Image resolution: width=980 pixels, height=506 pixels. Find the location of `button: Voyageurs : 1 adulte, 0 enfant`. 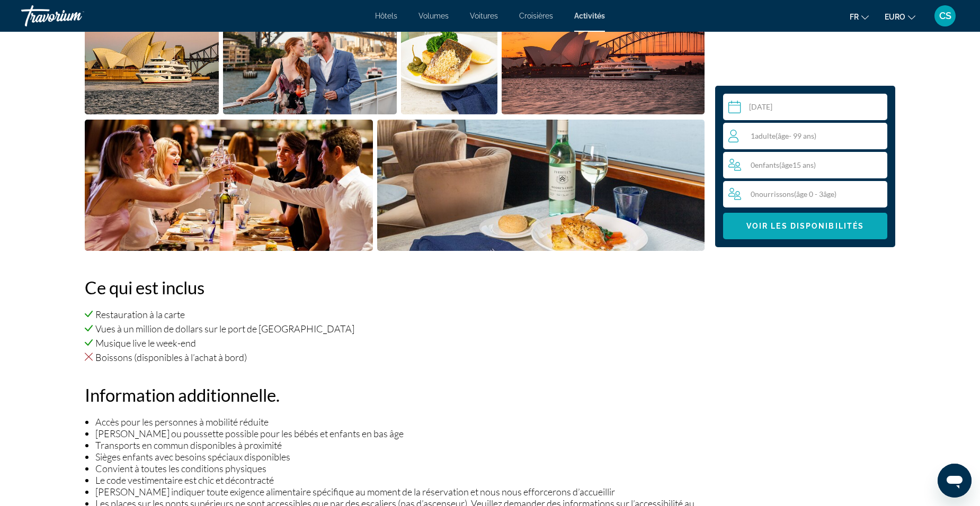

button: Voyageurs : 1 adulte, 0 enfant is located at coordinates (805, 165).